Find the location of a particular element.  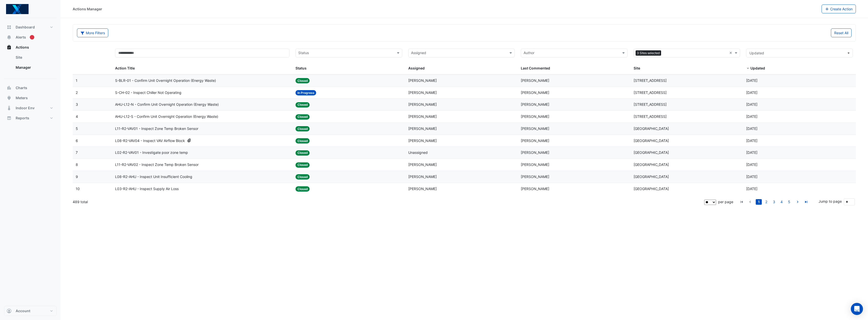

a: go to first page is located at coordinates (742, 202).